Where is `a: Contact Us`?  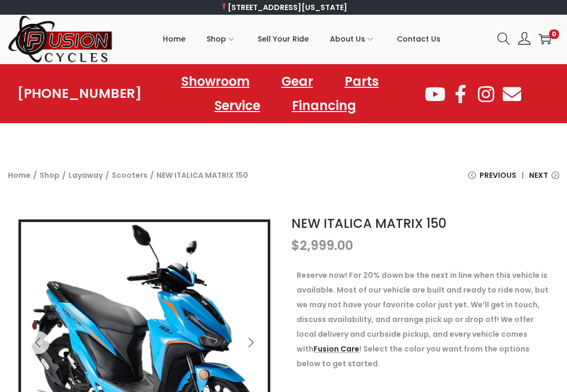 a: Contact Us is located at coordinates (419, 39).